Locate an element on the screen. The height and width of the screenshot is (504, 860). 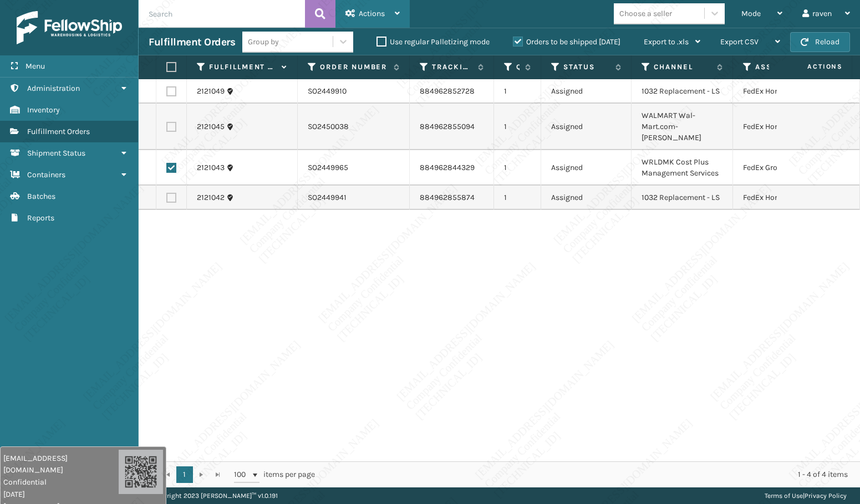
a: 884962844329 is located at coordinates (447, 167).